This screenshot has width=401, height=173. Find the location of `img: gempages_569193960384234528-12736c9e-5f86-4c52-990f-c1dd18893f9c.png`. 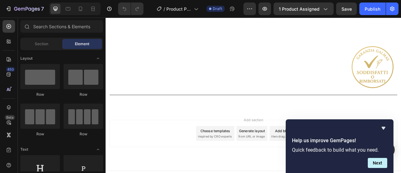

img: gempages_569193960384234528-12736c9e-5f86-4c52-990f-c1dd18893f9c.png is located at coordinates (340, 63).